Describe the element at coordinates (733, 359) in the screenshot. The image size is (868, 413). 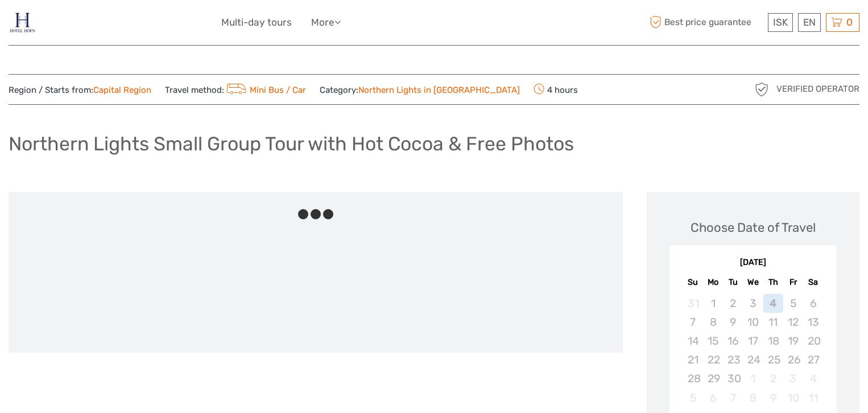
I see `div: Not available Tuesday, September 23rd, 2025` at that location.